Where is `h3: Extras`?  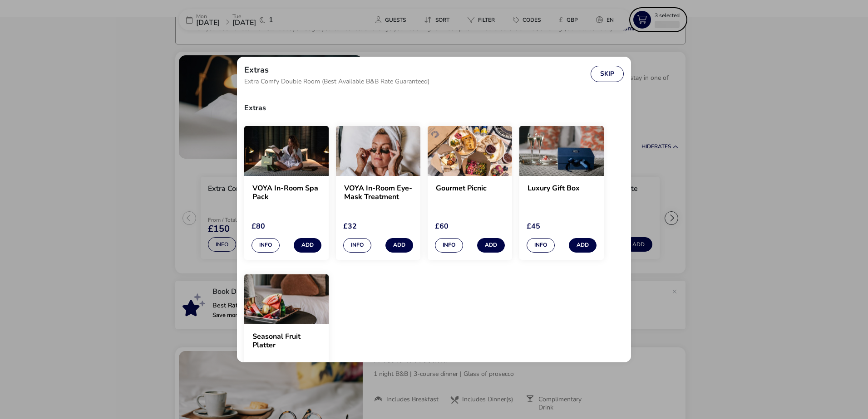
h3: Extras is located at coordinates (434, 108).